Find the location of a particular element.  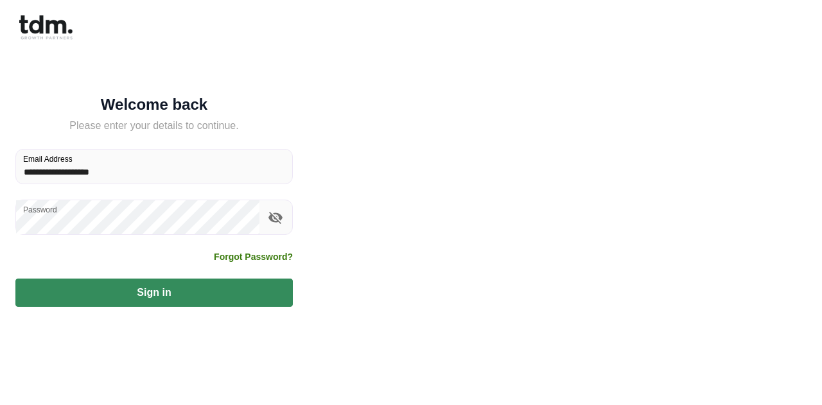

button: toggle password visibility is located at coordinates (275, 218).